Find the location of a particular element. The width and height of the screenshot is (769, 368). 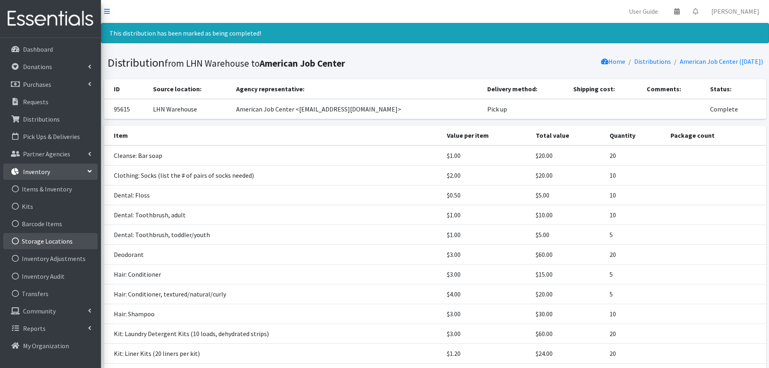

a: Inventory is located at coordinates (50, 172).